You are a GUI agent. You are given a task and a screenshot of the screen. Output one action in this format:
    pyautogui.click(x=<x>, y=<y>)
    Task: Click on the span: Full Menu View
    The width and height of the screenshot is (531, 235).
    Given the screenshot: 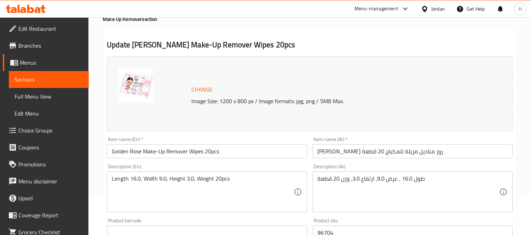 What is the action you would take?
    pyautogui.click(x=49, y=97)
    